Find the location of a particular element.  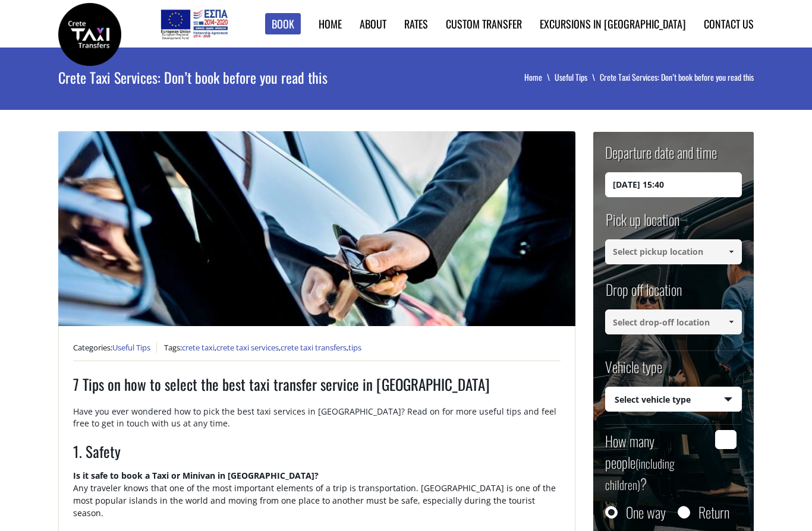

img: Crete Taxi Transfers | The best taxi services in Crete | Crete Taxi Transfers is located at coordinates (90, 34).